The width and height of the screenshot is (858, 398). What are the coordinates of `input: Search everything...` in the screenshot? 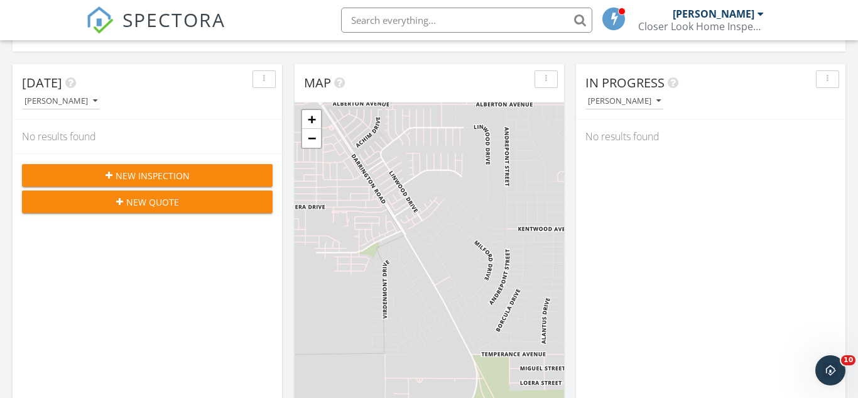 It's located at (467, 20).